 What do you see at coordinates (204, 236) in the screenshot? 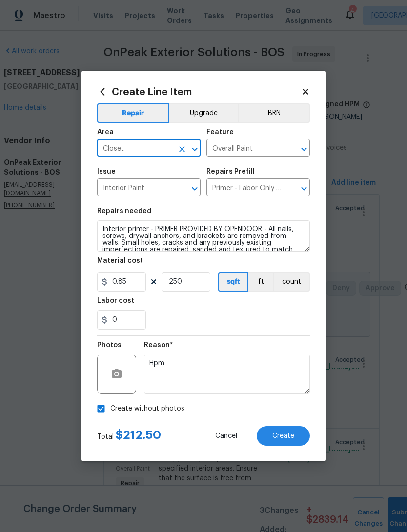
I see `textarea: Interior primer - PRIMER PROVIDED BY OPENDOOR - All nails, screws, drywall anchors, and brackets ...` at bounding box center [204, 236].